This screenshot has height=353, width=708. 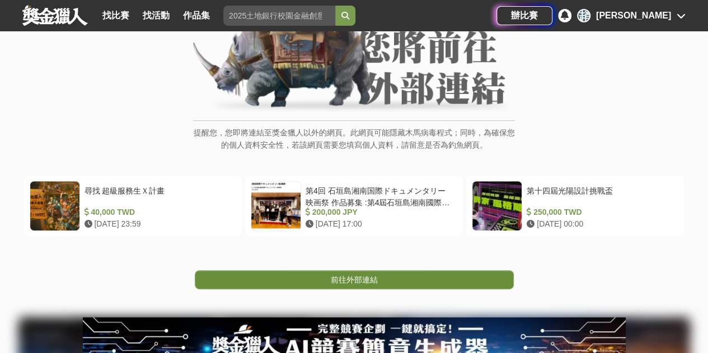 I want to click on div: 尋找 超級服務生Ｘ計畫, so click(x=158, y=196).